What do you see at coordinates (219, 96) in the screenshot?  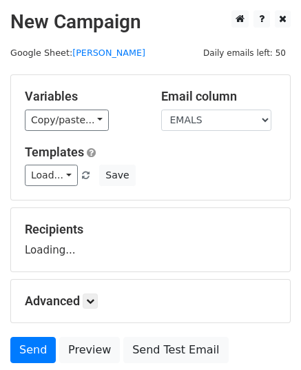 I see `h5: Email column` at bounding box center [219, 96].